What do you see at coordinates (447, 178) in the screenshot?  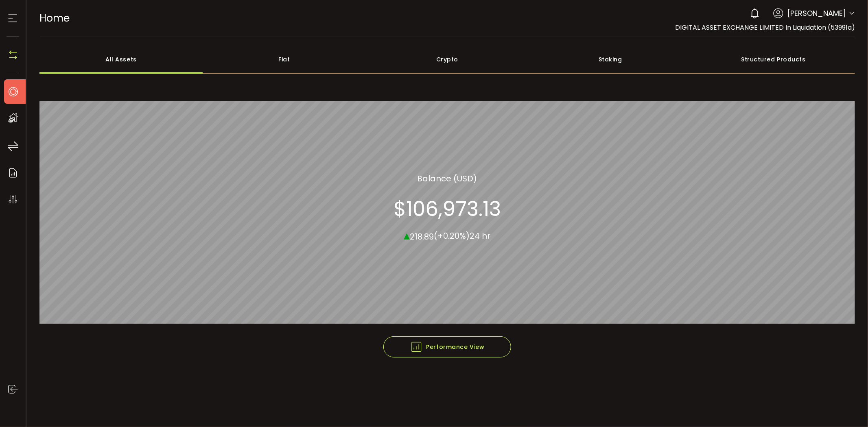 I see `section: Balance (USD)` at bounding box center [447, 178].